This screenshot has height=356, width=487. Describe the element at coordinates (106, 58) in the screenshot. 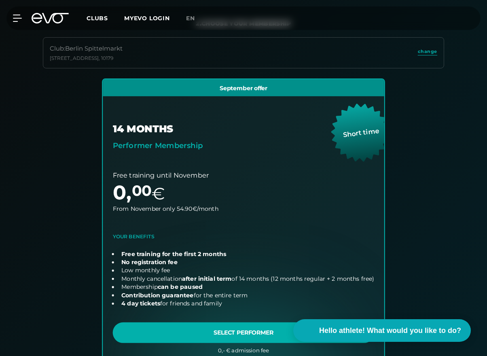

I see `font: , 10179` at that location.